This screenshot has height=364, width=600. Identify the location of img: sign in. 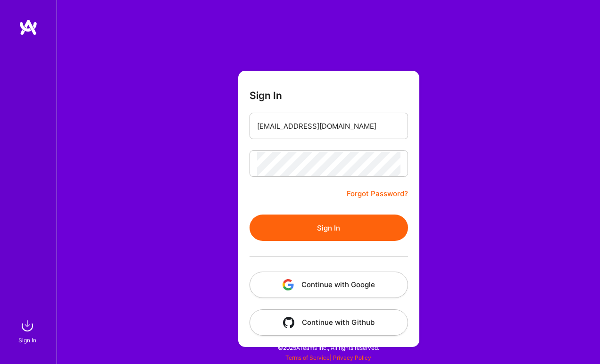
(27, 326).